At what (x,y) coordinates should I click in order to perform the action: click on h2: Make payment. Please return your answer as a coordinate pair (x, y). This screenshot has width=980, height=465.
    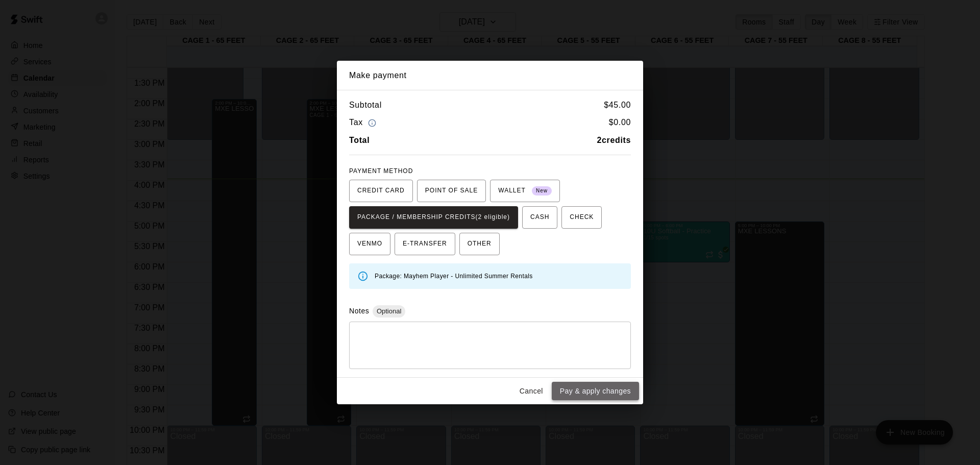
    Looking at the image, I should click on (490, 76).